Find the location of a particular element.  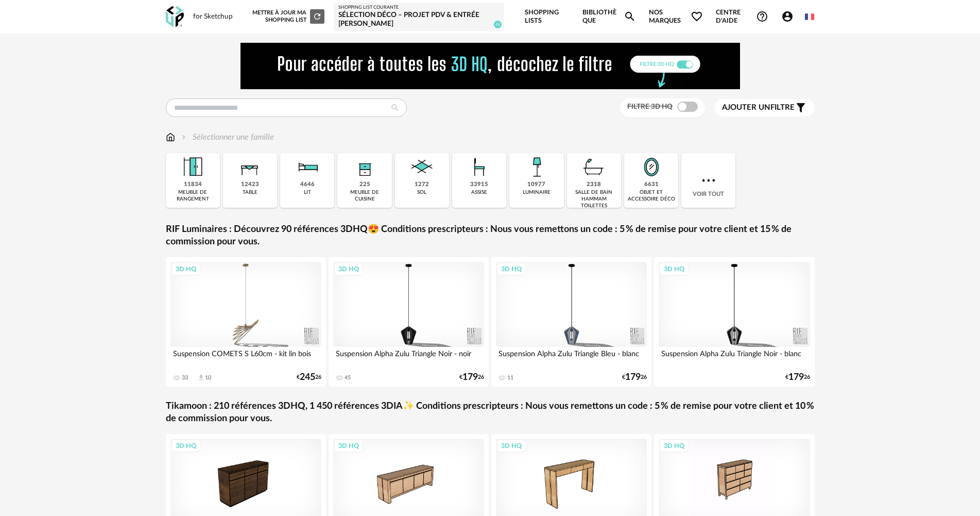

img: Luminaire.png is located at coordinates (537, 167).